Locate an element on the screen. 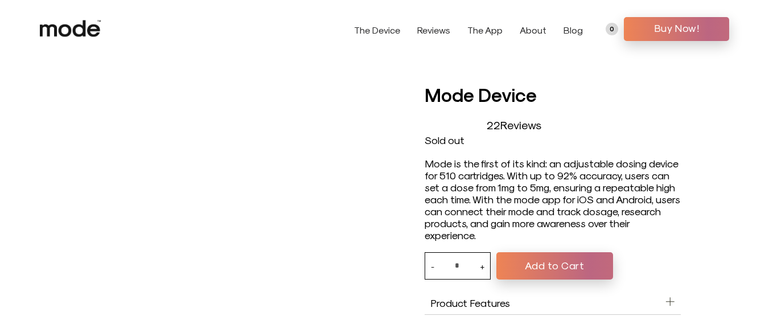 The width and height of the screenshot is (769, 316). a: The Device is located at coordinates (377, 30).